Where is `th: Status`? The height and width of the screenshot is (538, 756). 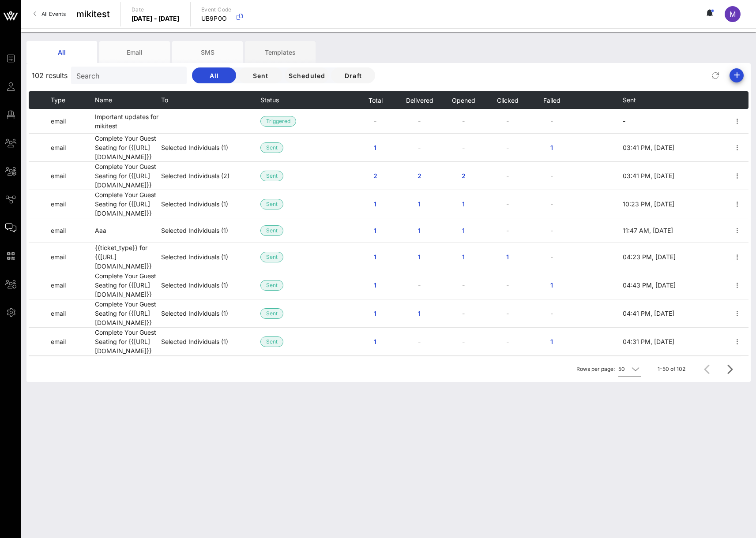 th: Status is located at coordinates (282, 100).